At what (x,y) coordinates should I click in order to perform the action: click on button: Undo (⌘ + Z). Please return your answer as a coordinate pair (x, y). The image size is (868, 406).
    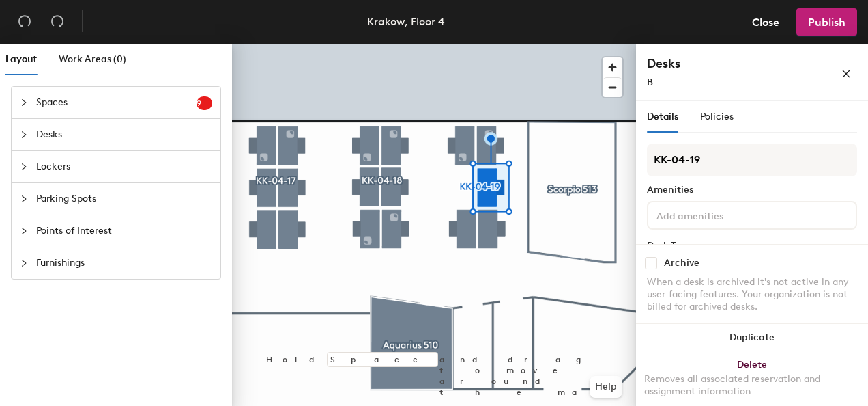
    Looking at the image, I should click on (25, 22).